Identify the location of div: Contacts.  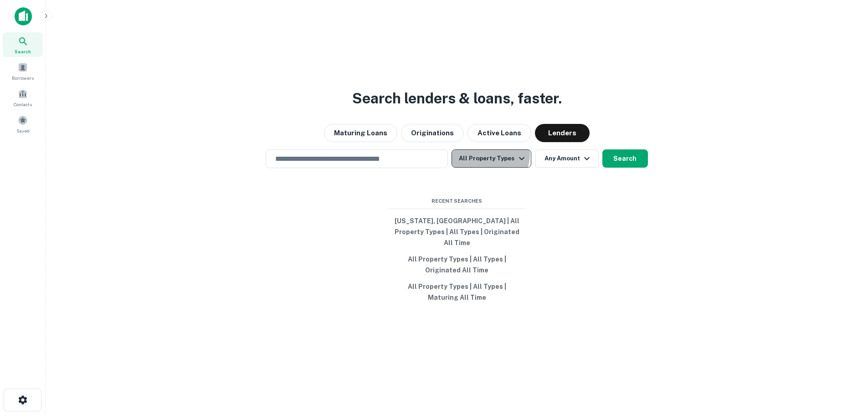
(23, 98).